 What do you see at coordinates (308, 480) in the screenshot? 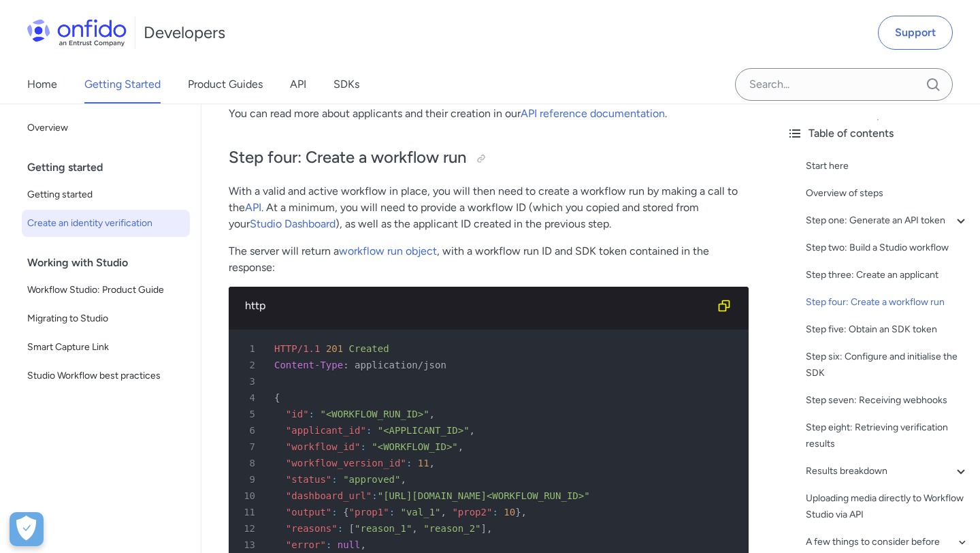
I see `span: "status"` at bounding box center [308, 480].